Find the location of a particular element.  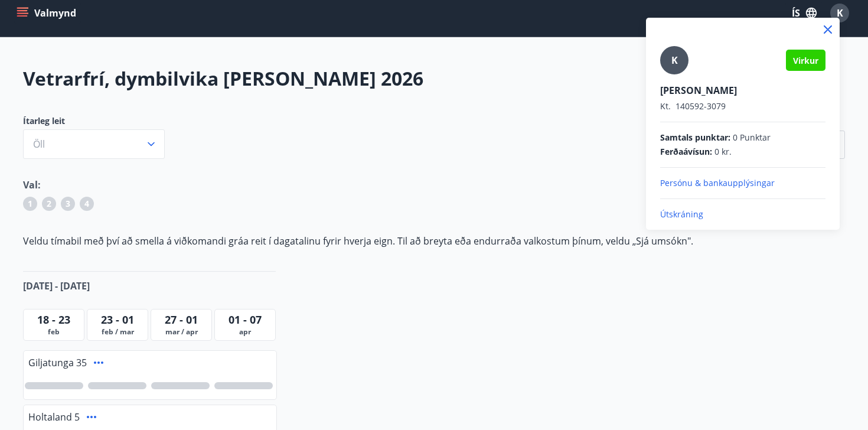

span: Samtals punktar : is located at coordinates (695, 138).